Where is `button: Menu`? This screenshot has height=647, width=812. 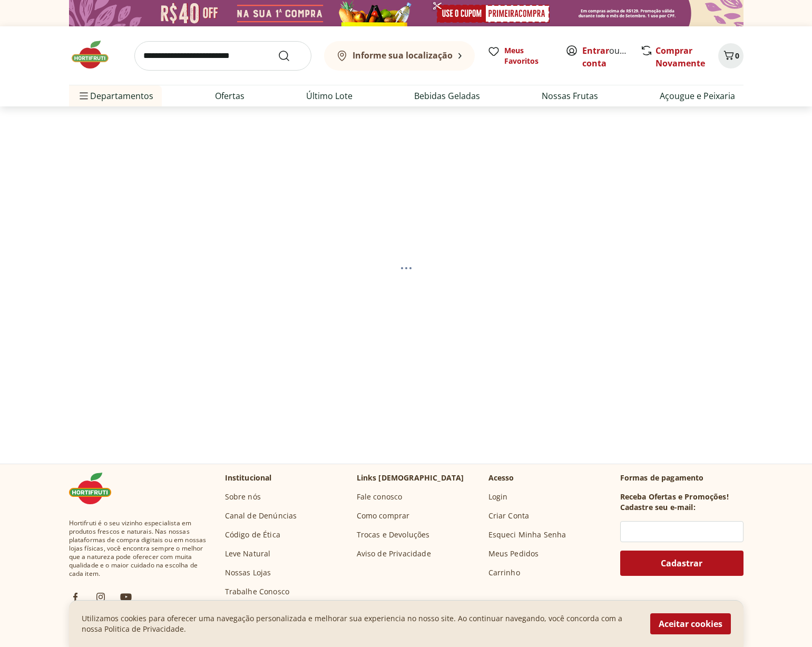
button: Menu is located at coordinates (84, 96).